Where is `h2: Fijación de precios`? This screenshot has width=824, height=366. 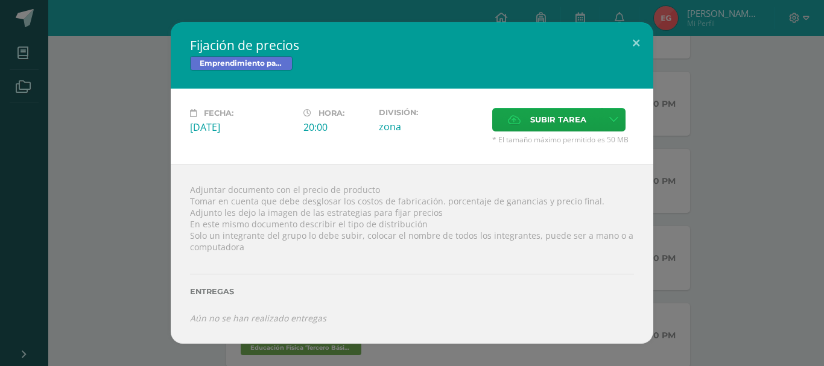 h2: Fijación de precios is located at coordinates (412, 45).